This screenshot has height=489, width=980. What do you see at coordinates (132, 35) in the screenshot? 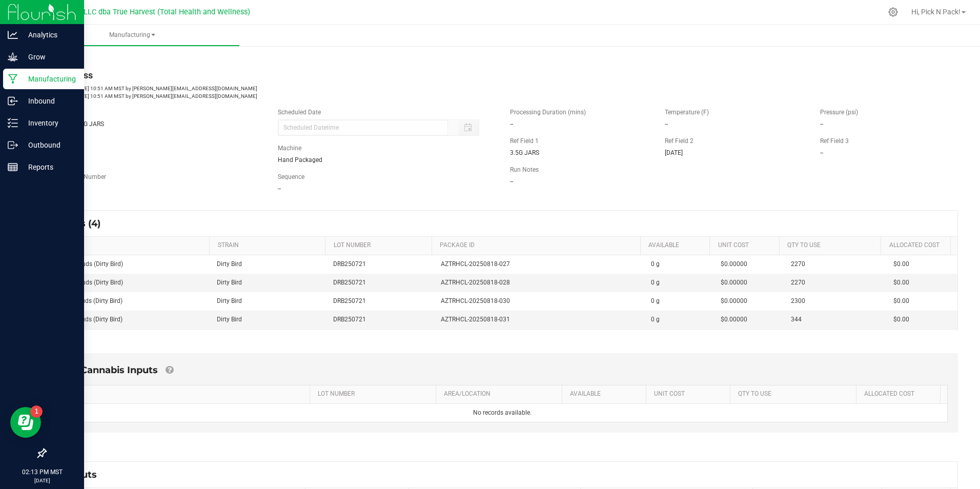
I see `span: Manufacturing` at bounding box center [132, 35].